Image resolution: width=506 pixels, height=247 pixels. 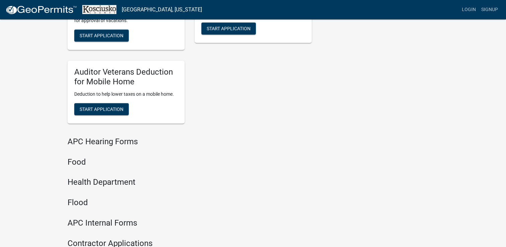 What do you see at coordinates (190, 182) in the screenshot?
I see `h4: Health Department` at bounding box center [190, 182].